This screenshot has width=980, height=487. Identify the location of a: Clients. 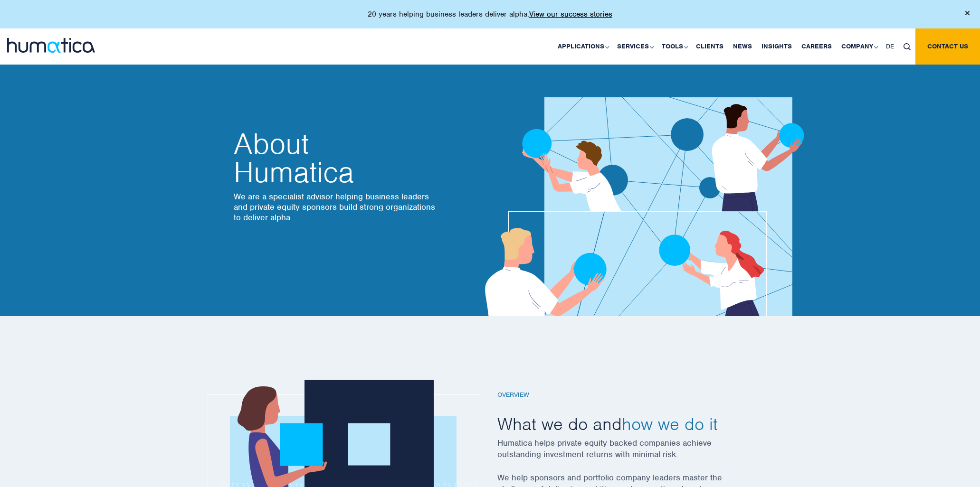
(709, 47).